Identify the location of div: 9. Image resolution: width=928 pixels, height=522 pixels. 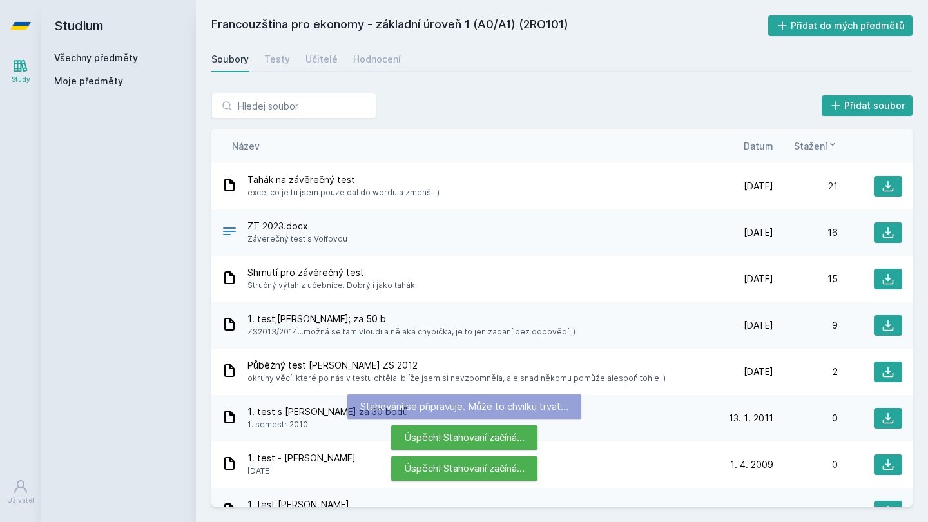
(806, 326).